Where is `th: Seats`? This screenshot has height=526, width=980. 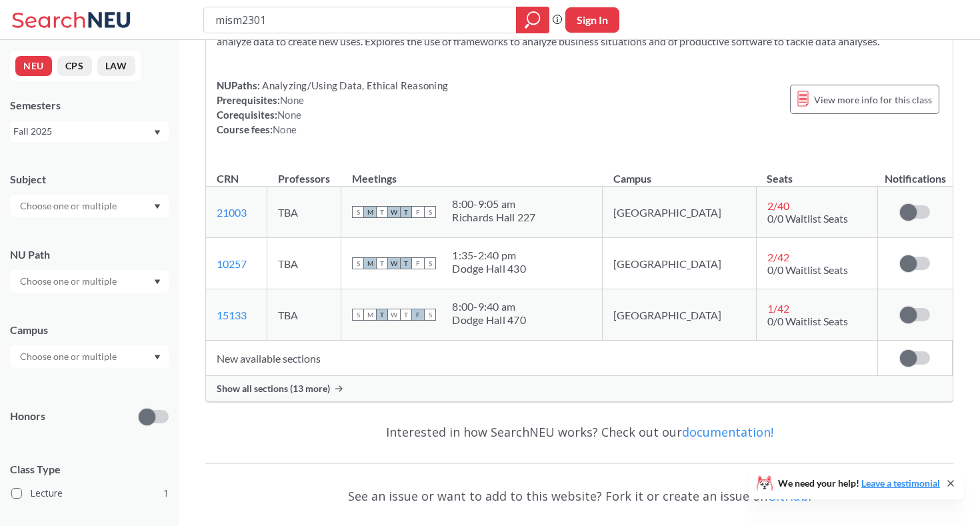
th: Seats is located at coordinates (817, 172).